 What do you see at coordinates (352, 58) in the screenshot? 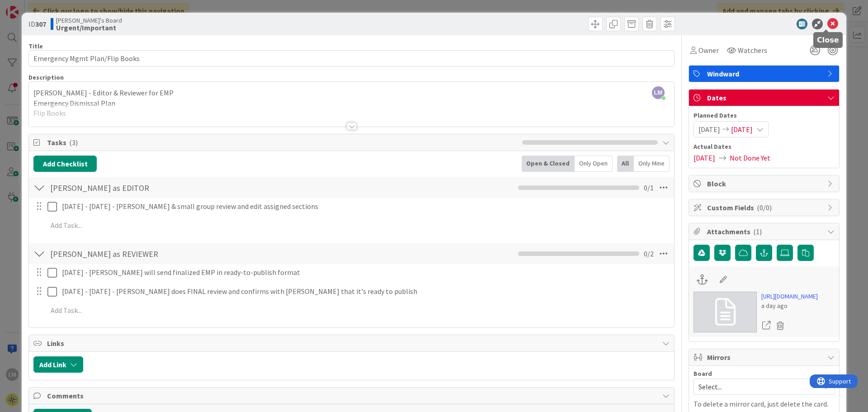
I see `input: type card name here...` at bounding box center [352, 58].